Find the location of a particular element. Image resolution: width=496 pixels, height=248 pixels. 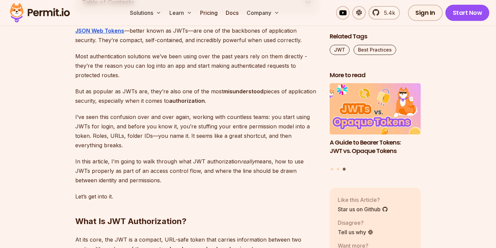

h2: Related Tags is located at coordinates (375, 36).